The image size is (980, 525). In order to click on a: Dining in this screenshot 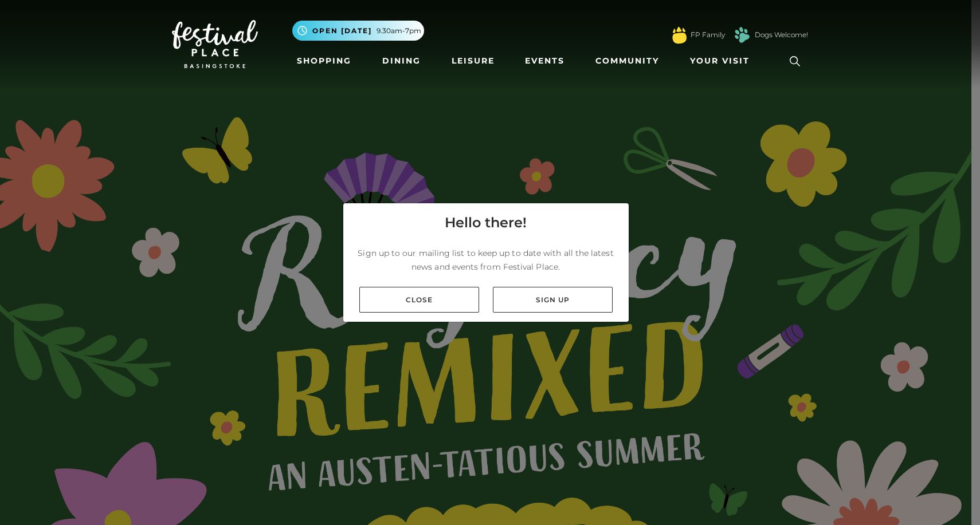, I will do `click(401, 61)`.